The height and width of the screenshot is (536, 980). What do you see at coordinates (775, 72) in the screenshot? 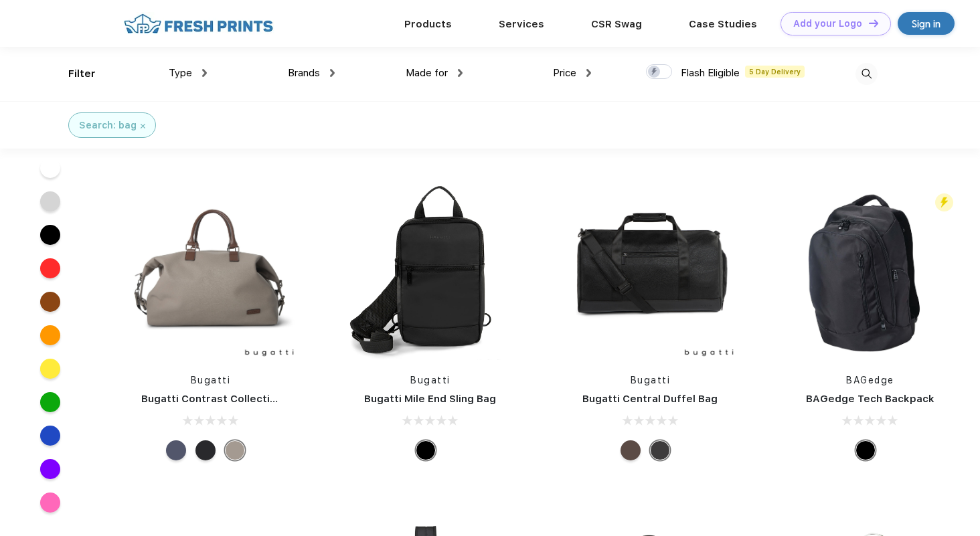
I see `span: 5 Day Delivery` at bounding box center [775, 72].